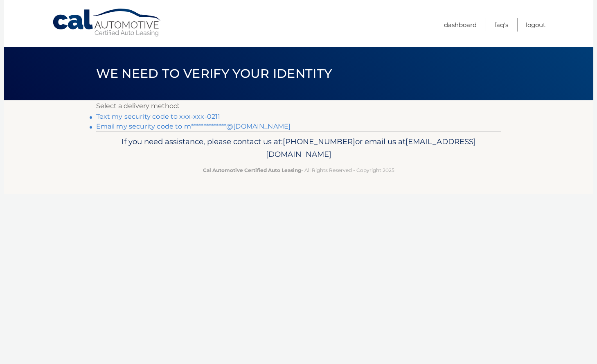  What do you see at coordinates (252, 170) in the screenshot?
I see `strong: Cal Automotive Certified Auto Leasing` at bounding box center [252, 170].